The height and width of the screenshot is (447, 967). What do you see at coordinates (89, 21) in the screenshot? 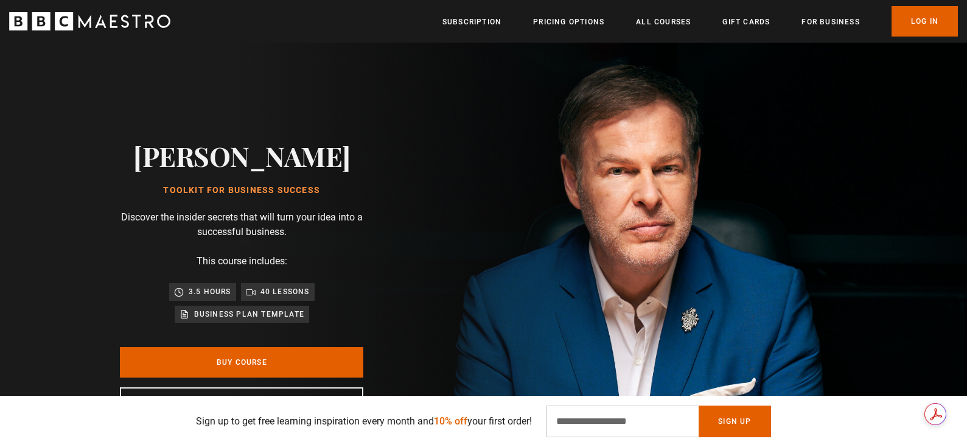
I see `svg: BBC Maestro` at bounding box center [89, 21].